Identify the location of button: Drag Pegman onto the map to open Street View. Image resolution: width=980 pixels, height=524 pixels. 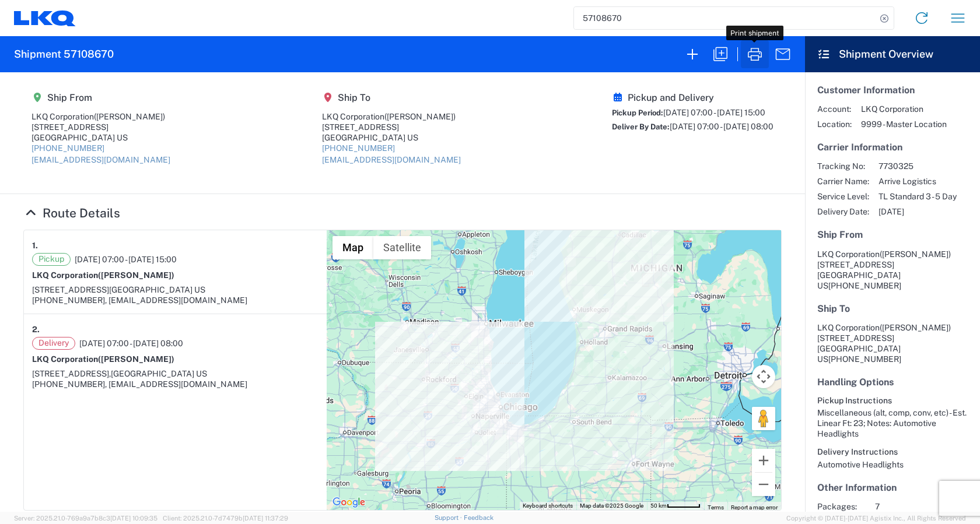
(763, 419).